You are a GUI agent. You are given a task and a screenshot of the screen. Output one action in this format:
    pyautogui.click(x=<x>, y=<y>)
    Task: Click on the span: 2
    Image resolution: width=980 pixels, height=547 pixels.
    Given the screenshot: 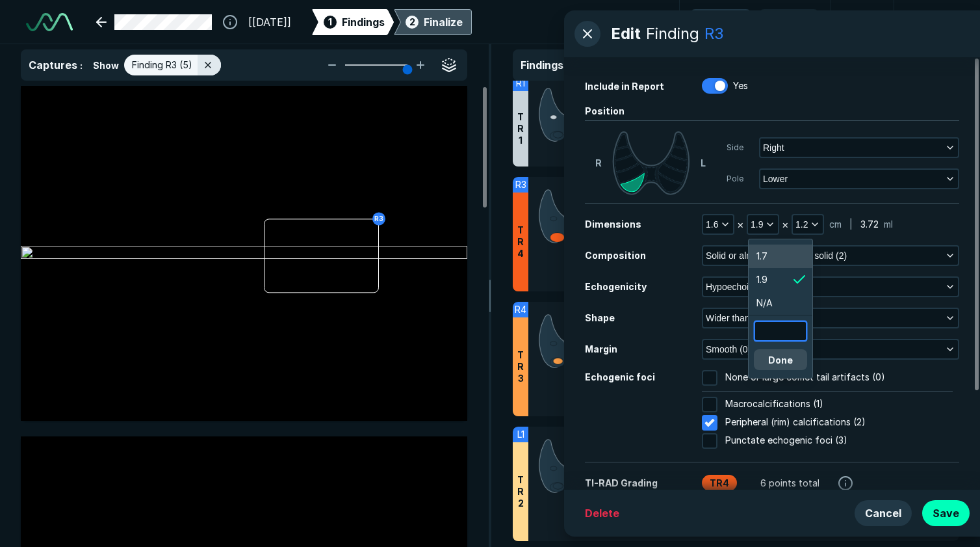 What is the action you would take?
    pyautogui.click(x=412, y=22)
    